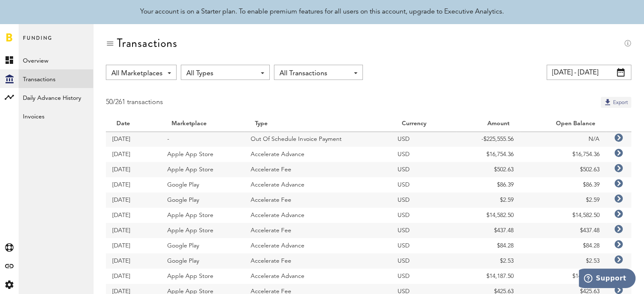 The width and height of the screenshot is (644, 294). Describe the element at coordinates (32, 9) in the screenshot. I see `span: Support` at that location.